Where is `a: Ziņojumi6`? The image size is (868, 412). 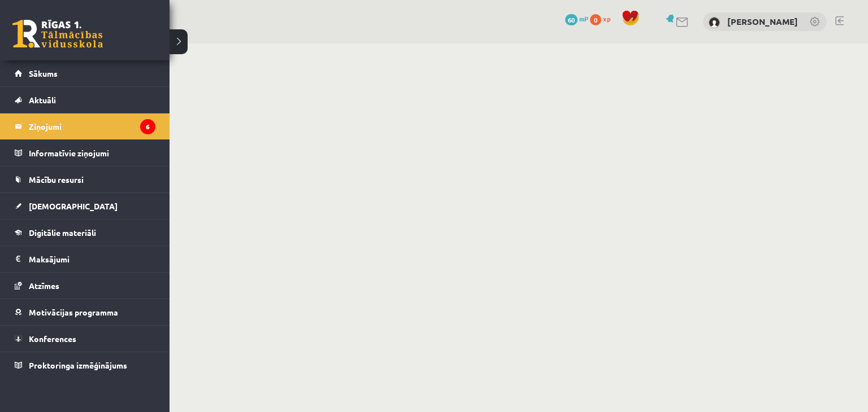
a: Ziņojumi6 is located at coordinates (85, 126).